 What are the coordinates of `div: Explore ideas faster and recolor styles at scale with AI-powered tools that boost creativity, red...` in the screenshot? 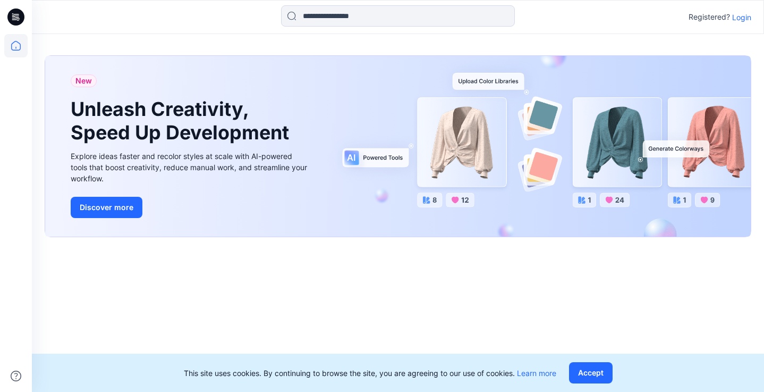 It's located at (190, 167).